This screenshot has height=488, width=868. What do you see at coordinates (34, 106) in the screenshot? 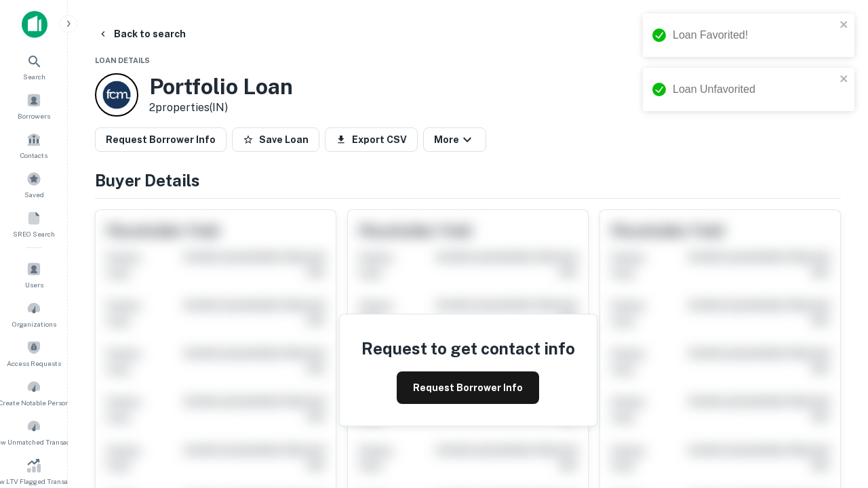
I see `a: Borrowers` at bounding box center [34, 106].